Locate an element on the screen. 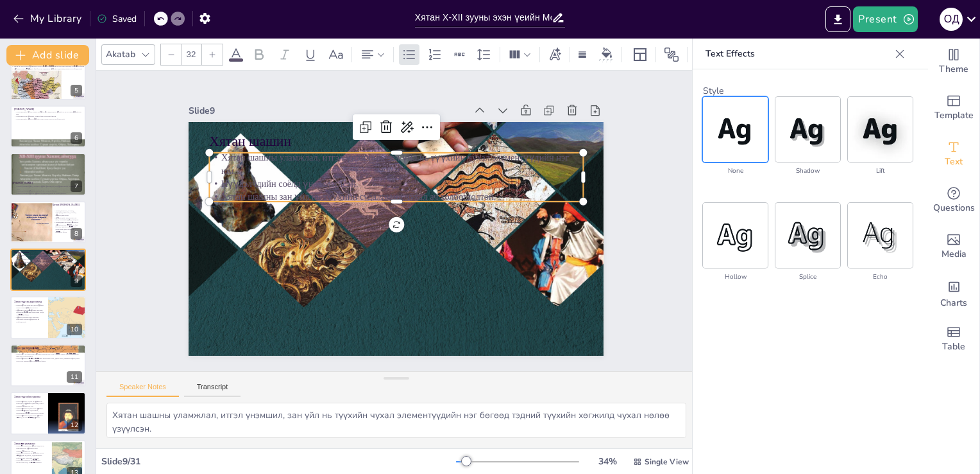 The width and height of the screenshot is (980, 474). div: Akatab is located at coordinates (120, 54).